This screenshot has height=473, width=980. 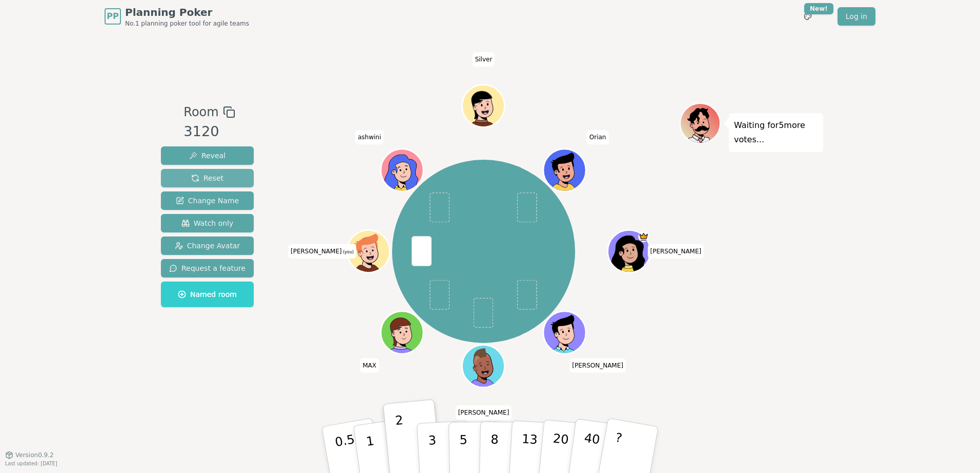 I want to click on p: Waiting for 5 more votes..., so click(x=776, y=133).